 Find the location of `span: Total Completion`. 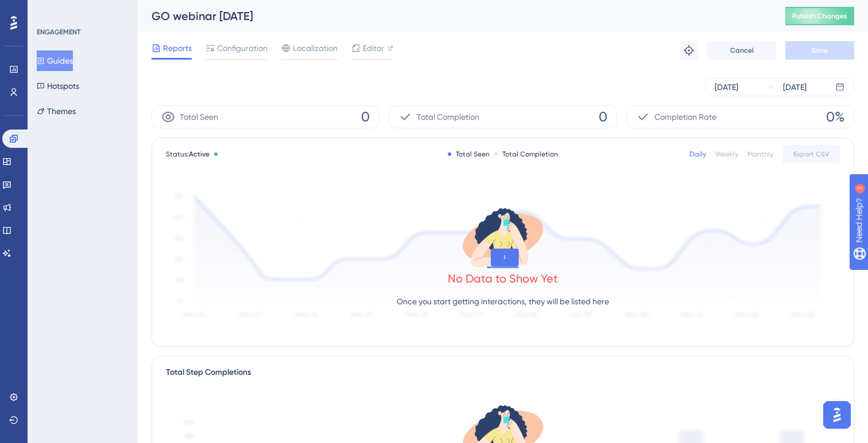

span: Total Completion is located at coordinates (448, 117).